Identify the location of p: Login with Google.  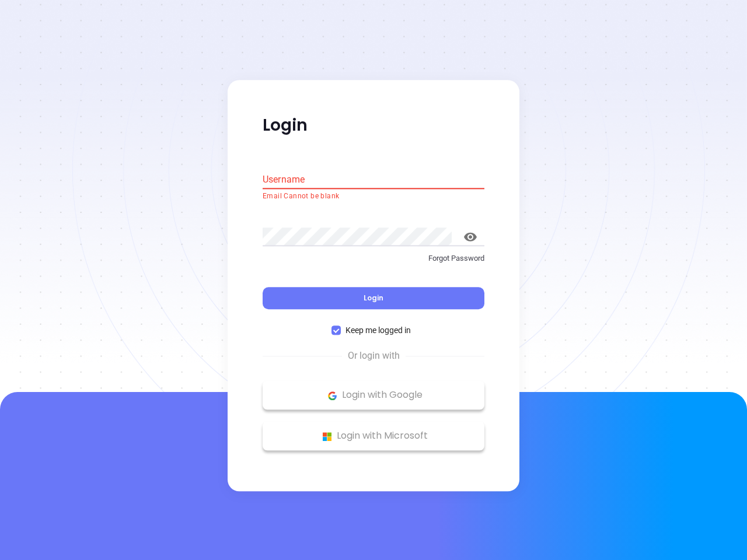
(374, 395).